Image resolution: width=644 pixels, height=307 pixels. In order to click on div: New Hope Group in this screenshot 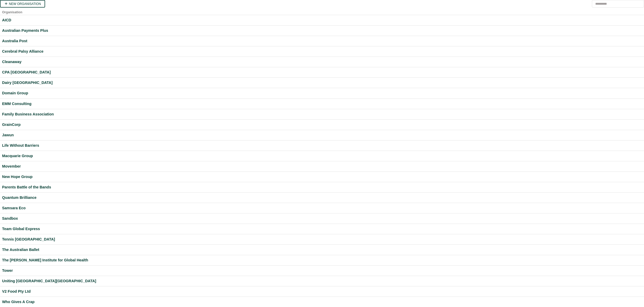, I will do `click(322, 177)`.